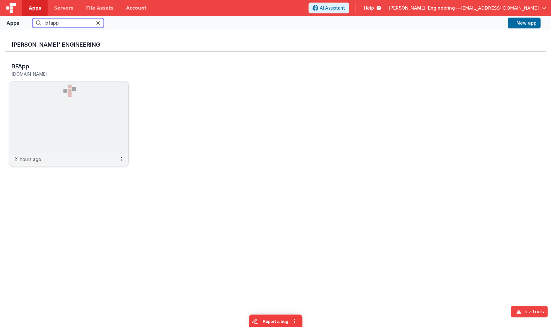  What do you see at coordinates (28, 159) in the screenshot?
I see `p: 21 hours ago` at bounding box center [28, 159].